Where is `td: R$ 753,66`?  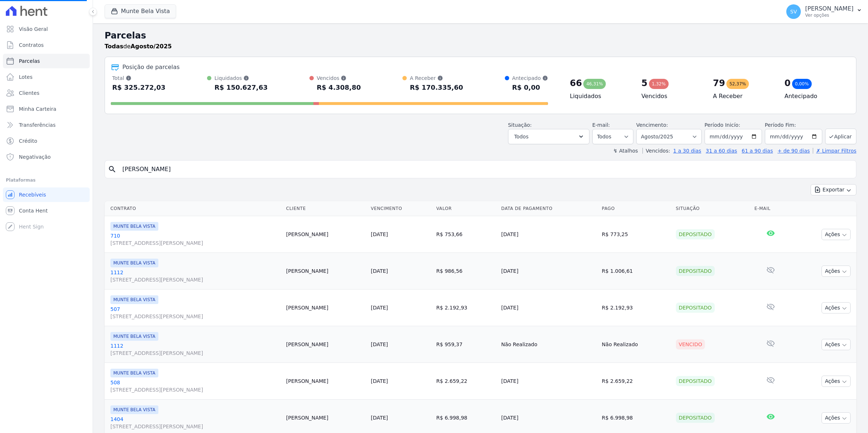 td: R$ 753,66 is located at coordinates (466, 235).